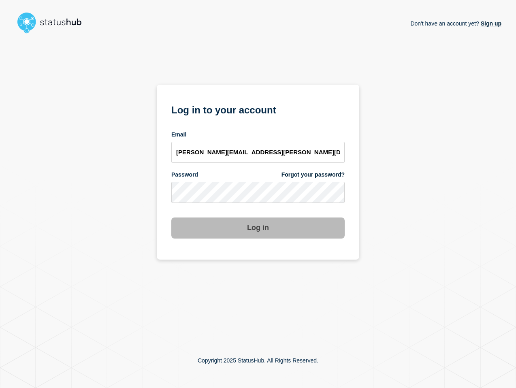 This screenshot has width=516, height=388. I want to click on input: email input, so click(258, 152).